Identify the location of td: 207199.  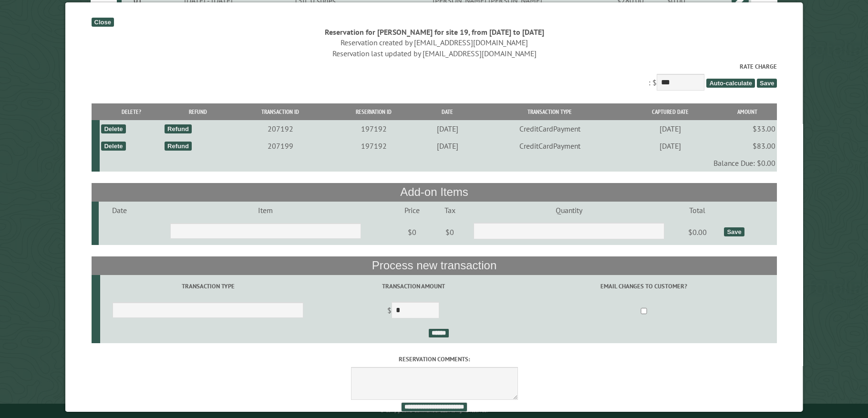
(280, 146).